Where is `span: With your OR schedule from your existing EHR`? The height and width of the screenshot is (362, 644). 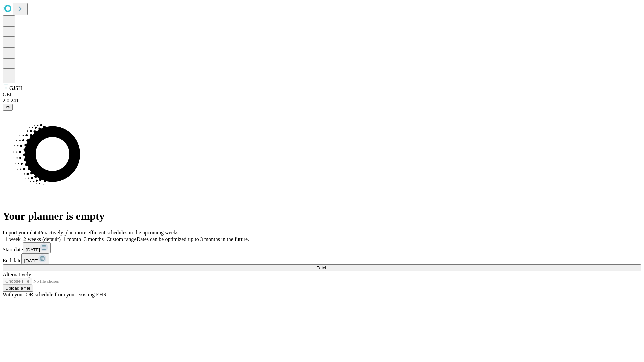
span: With your OR schedule from your existing EHR is located at coordinates (55, 294).